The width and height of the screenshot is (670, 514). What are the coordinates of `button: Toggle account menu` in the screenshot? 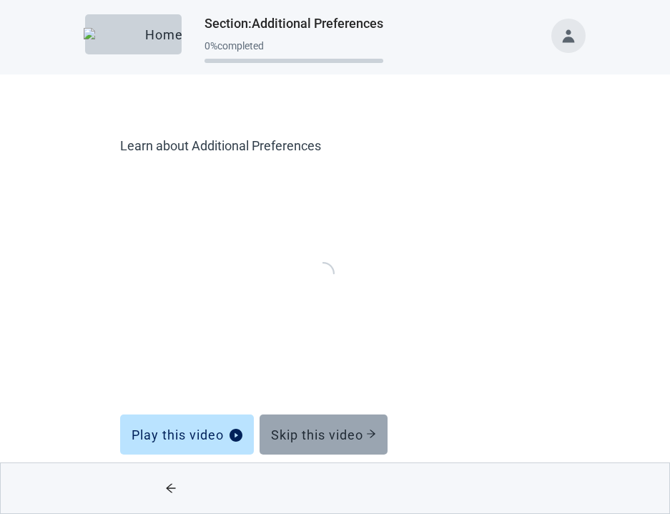 It's located at (569, 36).